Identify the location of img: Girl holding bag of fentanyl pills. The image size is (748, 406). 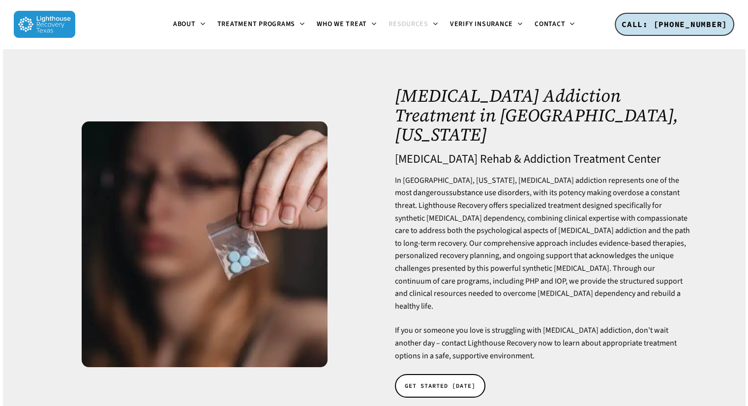
(205, 244).